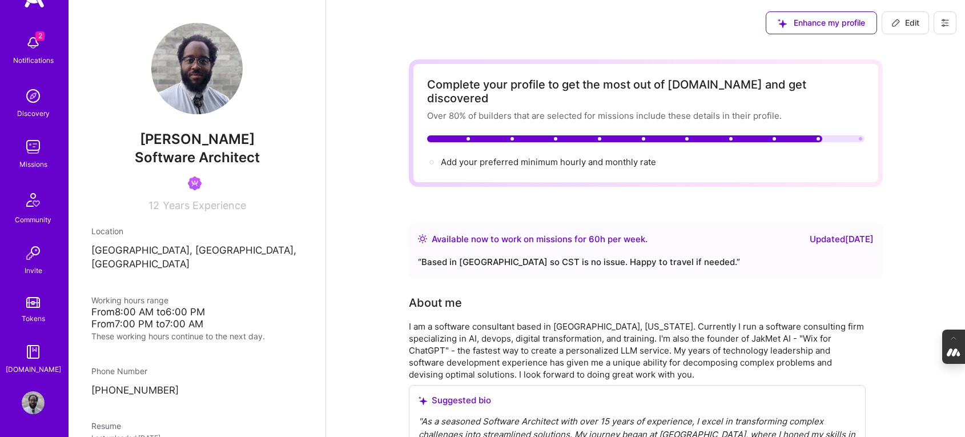  I want to click on span: Software Architect, so click(197, 157).